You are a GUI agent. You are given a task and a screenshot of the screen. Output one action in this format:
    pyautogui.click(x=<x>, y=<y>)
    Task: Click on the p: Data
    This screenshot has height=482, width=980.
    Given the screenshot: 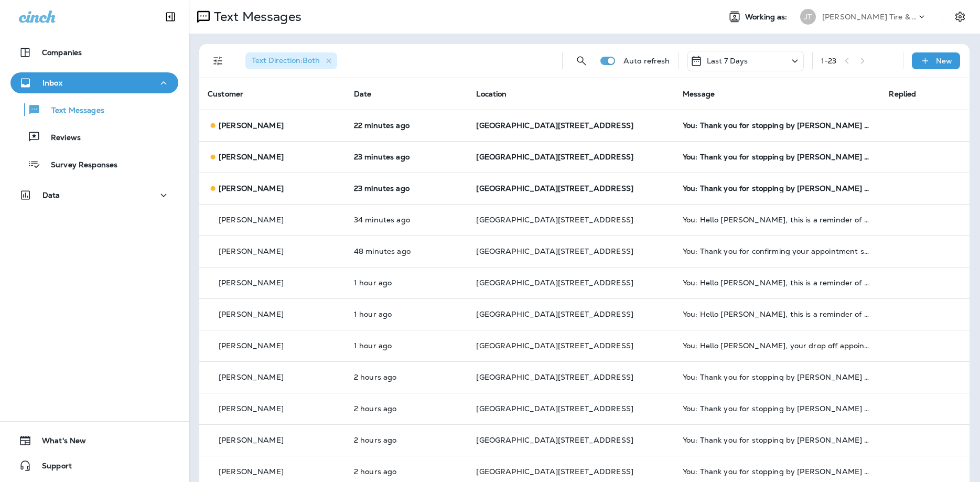 What is the action you would take?
    pyautogui.click(x=52, y=195)
    